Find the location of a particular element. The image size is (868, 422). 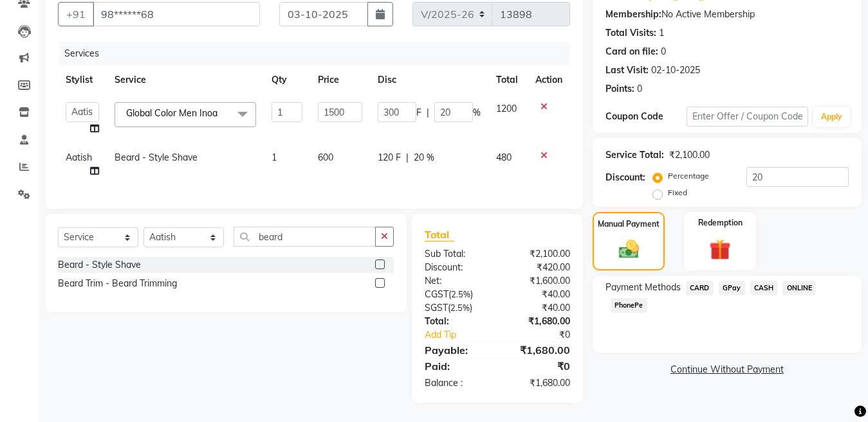

div: Coupon Code is located at coordinates (646, 117).